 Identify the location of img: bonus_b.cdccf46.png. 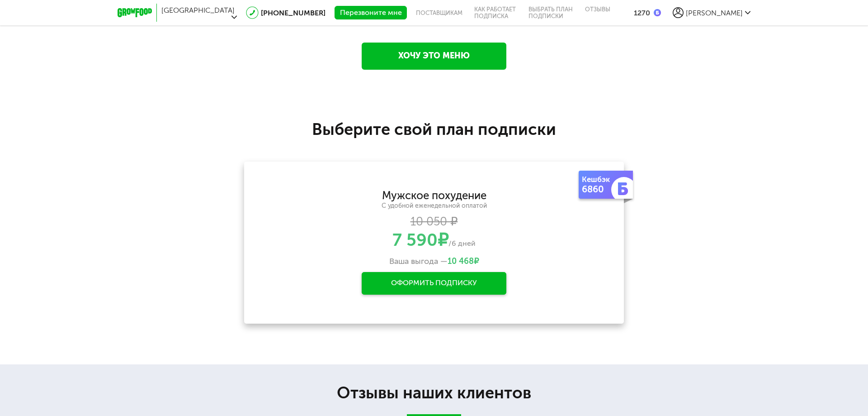
(657, 13).